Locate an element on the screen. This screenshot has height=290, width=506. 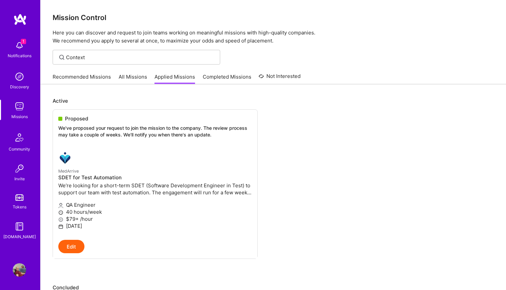
a: Applied Missions is located at coordinates (174, 79).